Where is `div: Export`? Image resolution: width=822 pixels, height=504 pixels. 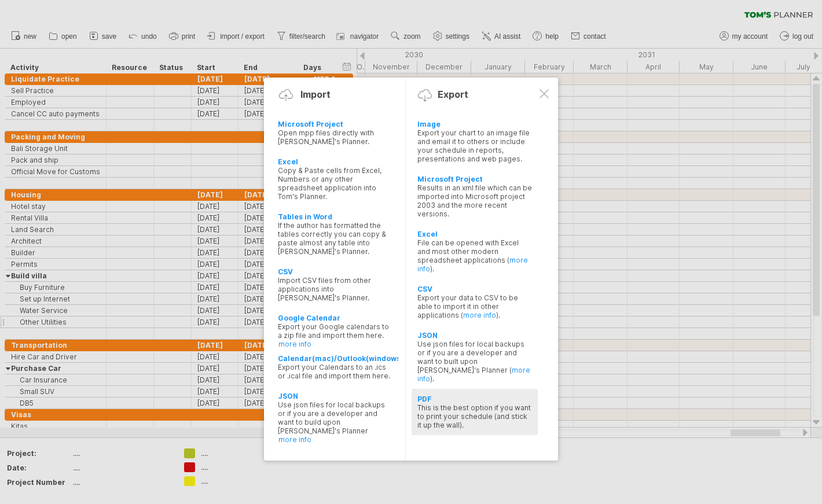 div: Export is located at coordinates (453, 94).